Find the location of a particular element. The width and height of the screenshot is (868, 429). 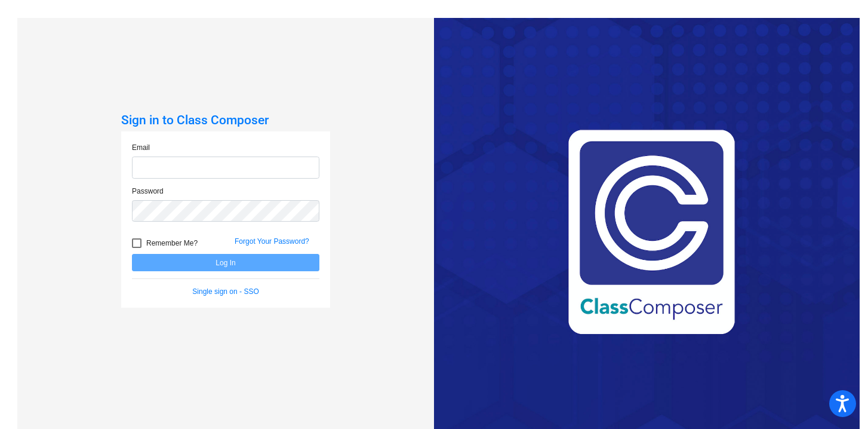

label: Password is located at coordinates (148, 191).